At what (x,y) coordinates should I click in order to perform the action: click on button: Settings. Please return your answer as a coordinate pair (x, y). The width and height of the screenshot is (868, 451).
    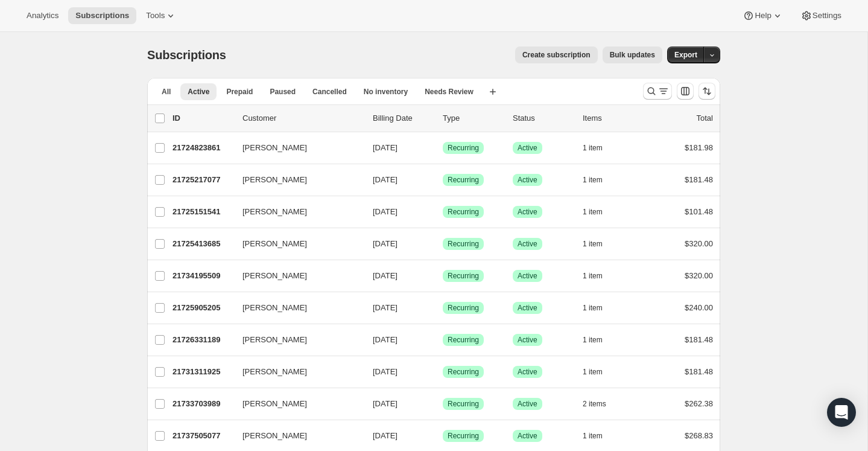
    Looking at the image, I should click on (821, 16).